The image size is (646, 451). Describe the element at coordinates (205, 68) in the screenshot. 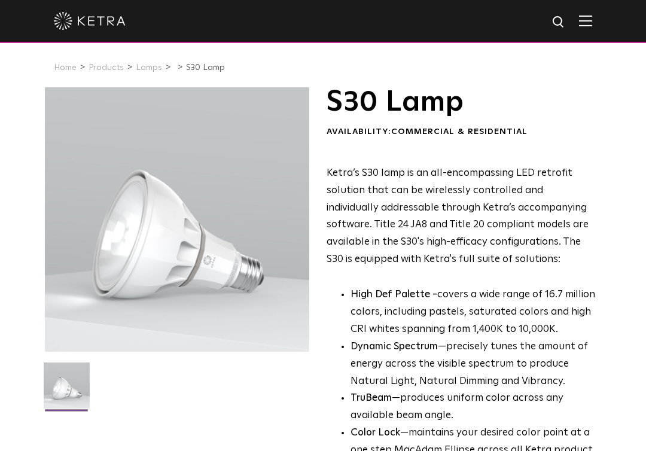

I see `a: S30 Lamp` at that location.